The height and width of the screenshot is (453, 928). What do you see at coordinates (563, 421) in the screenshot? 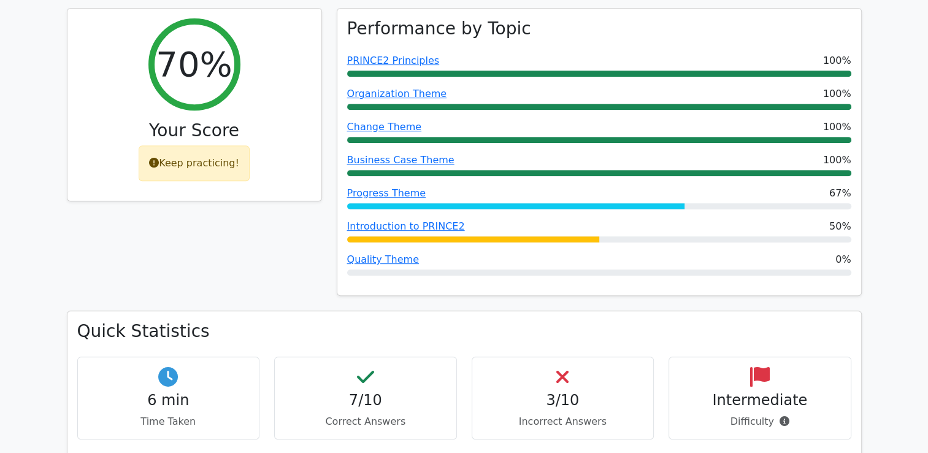
I see `p: Incorrect Answers` at bounding box center [563, 421].